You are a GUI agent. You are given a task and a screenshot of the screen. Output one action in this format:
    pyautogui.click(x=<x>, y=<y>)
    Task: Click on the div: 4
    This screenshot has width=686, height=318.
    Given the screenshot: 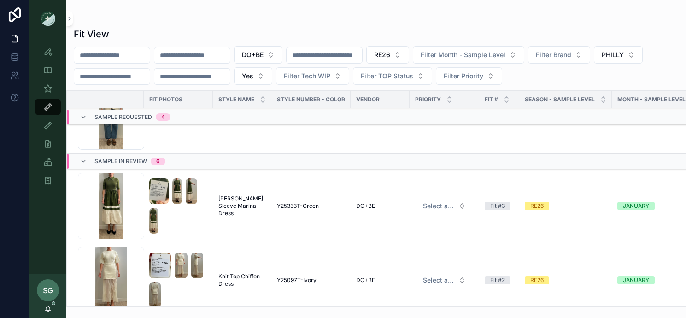 What is the action you would take?
    pyautogui.click(x=163, y=117)
    